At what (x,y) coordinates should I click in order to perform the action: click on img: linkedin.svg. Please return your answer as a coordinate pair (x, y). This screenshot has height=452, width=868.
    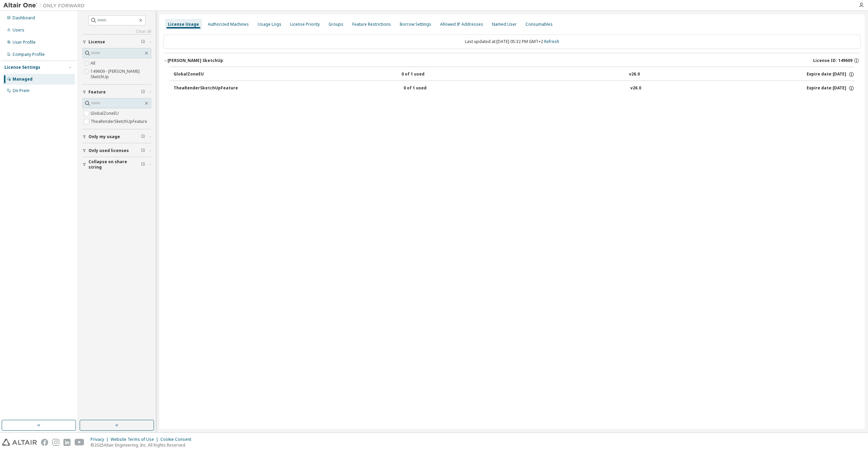
    Looking at the image, I should click on (67, 443).